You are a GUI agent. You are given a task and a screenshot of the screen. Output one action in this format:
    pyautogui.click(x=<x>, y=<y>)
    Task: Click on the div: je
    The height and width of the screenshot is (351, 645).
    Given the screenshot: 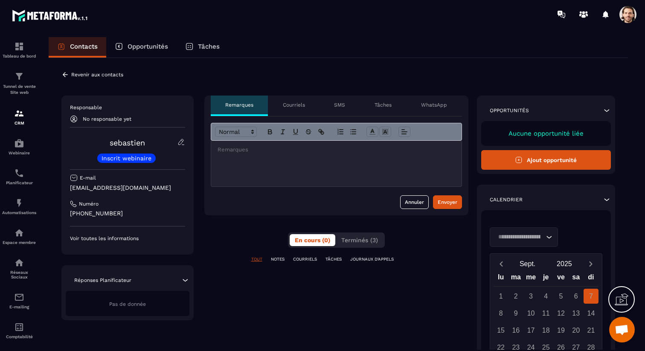 What is the action you would take?
    pyautogui.click(x=545, y=278)
    